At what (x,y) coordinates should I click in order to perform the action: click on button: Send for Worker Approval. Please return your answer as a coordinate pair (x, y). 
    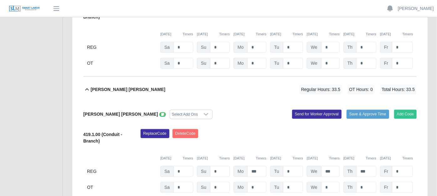
    Looking at the image, I should click on (316, 114).